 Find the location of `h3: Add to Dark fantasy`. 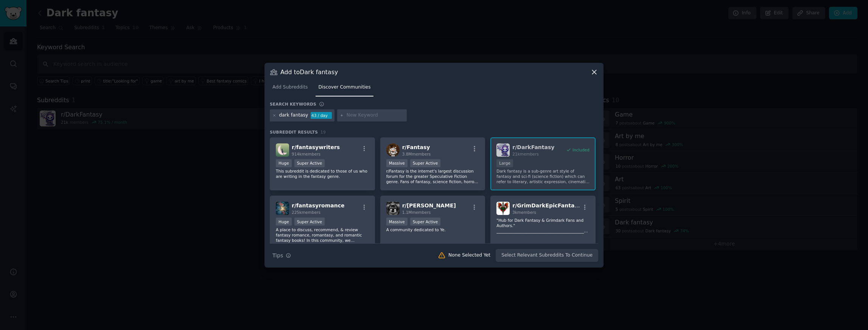

h3: Add to Dark fantasy is located at coordinates (309, 72).